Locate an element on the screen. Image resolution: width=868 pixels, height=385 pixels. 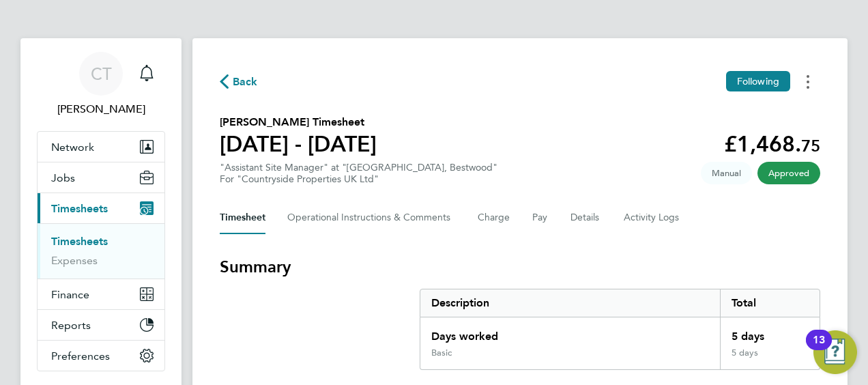
button: Timesheets Menu is located at coordinates (807, 81).